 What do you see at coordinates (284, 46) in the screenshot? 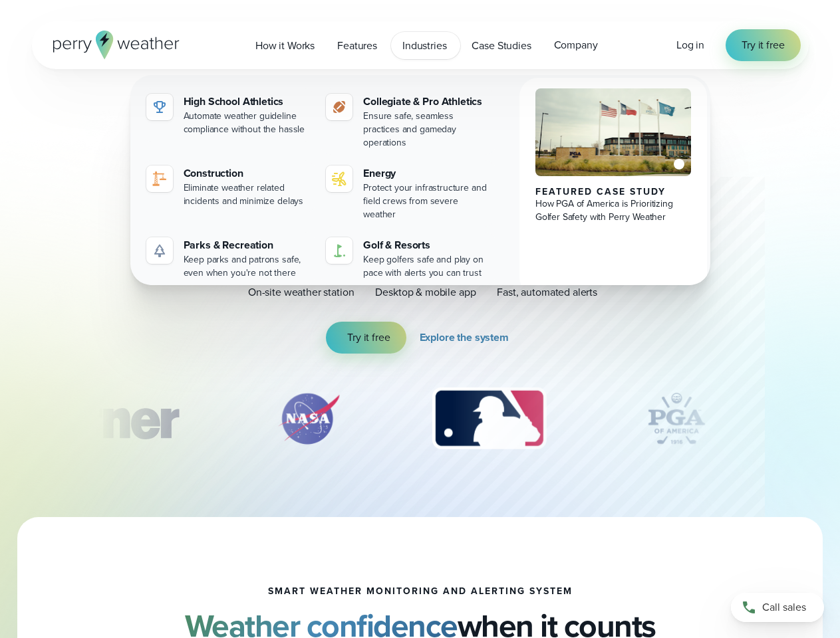
I see `span: How it Works` at bounding box center [284, 46].